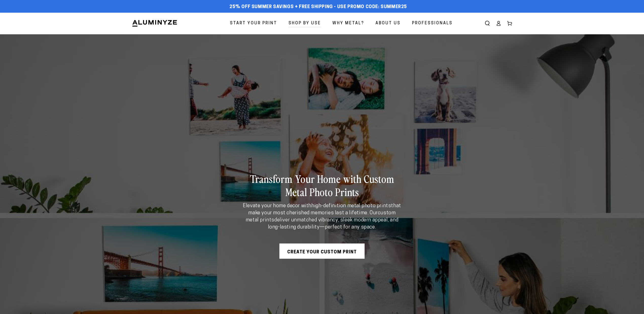 The height and width of the screenshot is (314, 644). Describe the element at coordinates (348, 23) in the screenshot. I see `span: Why Metal?` at that location.